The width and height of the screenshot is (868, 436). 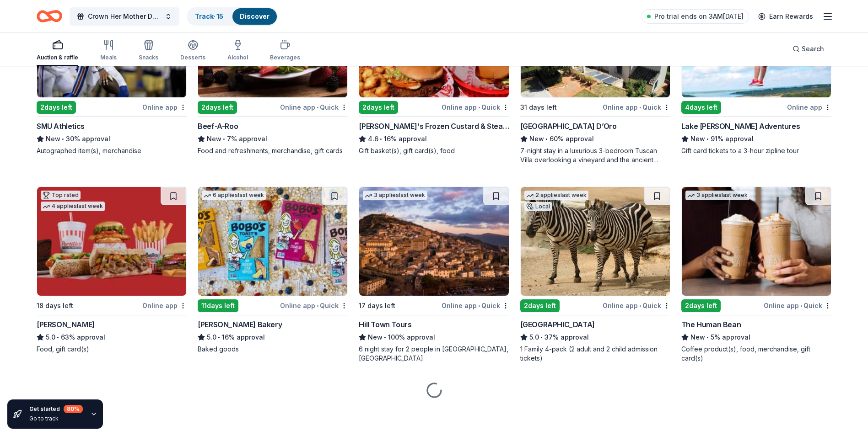 What do you see at coordinates (112, 151) in the screenshot?
I see `div: Autographed item(s), merchandise` at bounding box center [112, 151].